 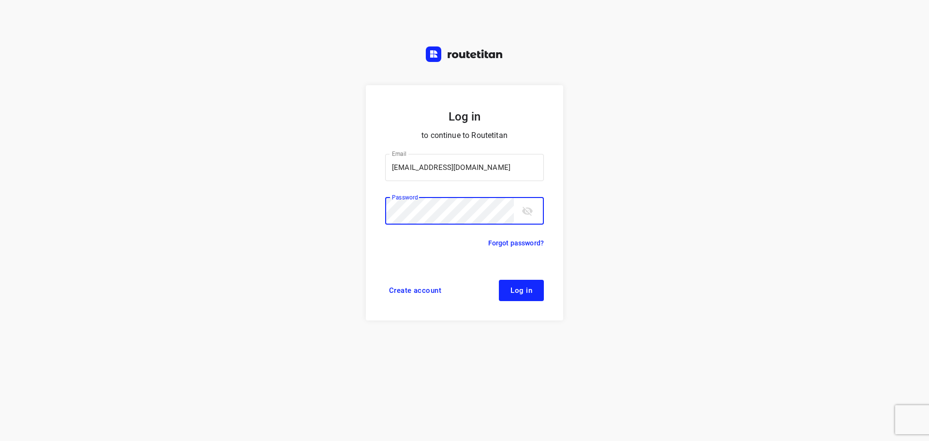 What do you see at coordinates (415, 290) in the screenshot?
I see `span: Create account` at bounding box center [415, 290].